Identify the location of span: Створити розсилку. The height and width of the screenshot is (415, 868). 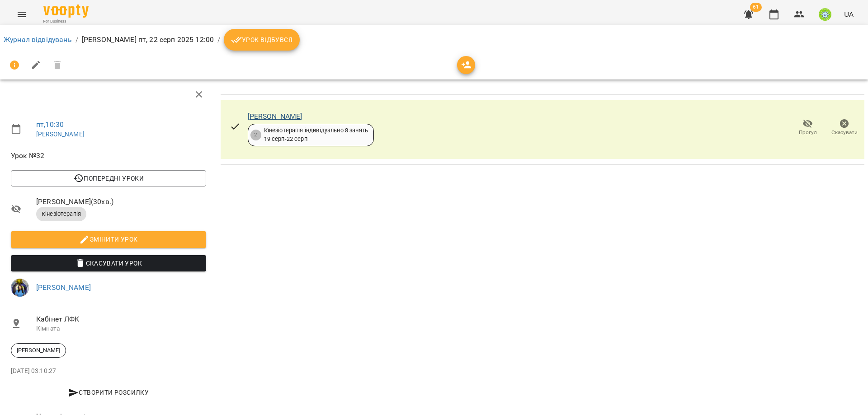
(109, 392).